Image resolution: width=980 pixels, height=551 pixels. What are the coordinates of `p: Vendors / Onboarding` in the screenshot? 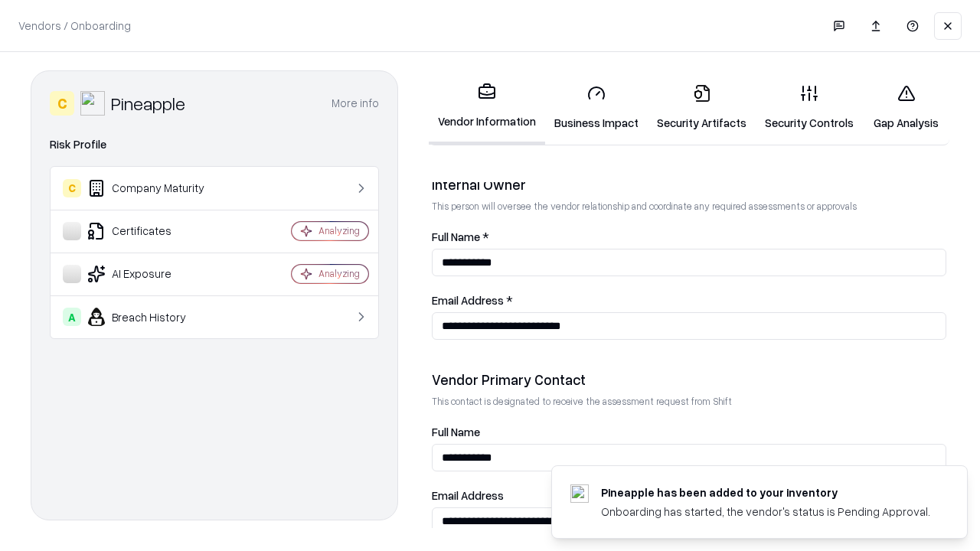 It's located at (74, 26).